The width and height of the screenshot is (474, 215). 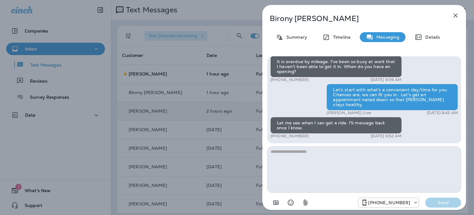 What do you see at coordinates (392, 97) in the screenshot?
I see `div: Let's start with what's a convenient day/time for you. Chances are, we can fit you in. Let's get ...` at bounding box center [392, 97].